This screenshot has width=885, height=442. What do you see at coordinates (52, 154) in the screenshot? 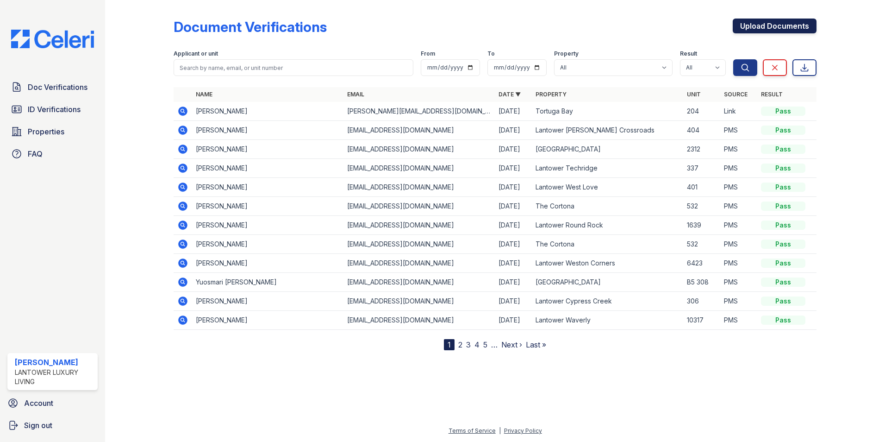
I see `a: FAQ` at bounding box center [52, 154].